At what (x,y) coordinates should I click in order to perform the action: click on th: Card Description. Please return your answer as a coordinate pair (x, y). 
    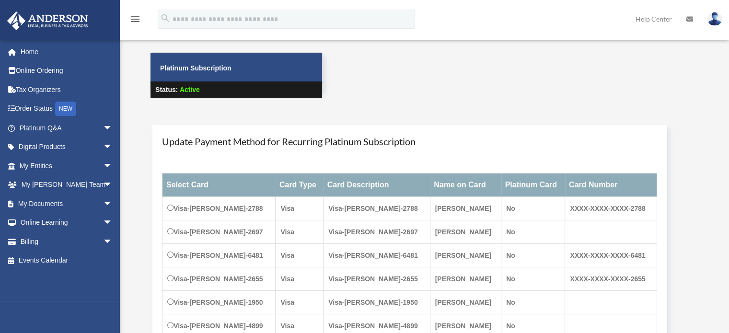
    Looking at the image, I should click on (377, 185).